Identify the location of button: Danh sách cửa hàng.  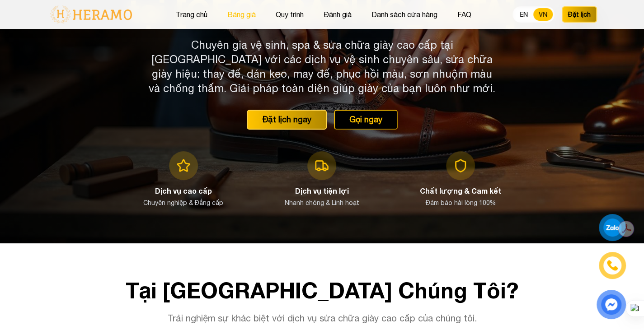
(404, 15).